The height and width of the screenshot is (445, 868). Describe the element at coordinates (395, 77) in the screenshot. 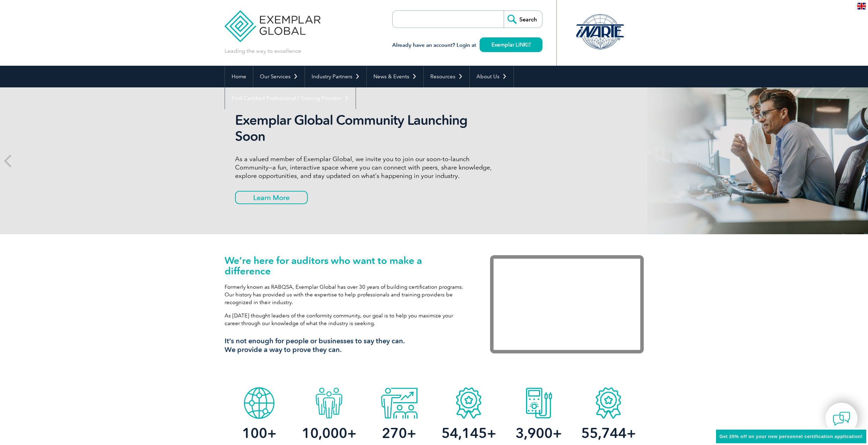

I see `a: News & Events` at that location.